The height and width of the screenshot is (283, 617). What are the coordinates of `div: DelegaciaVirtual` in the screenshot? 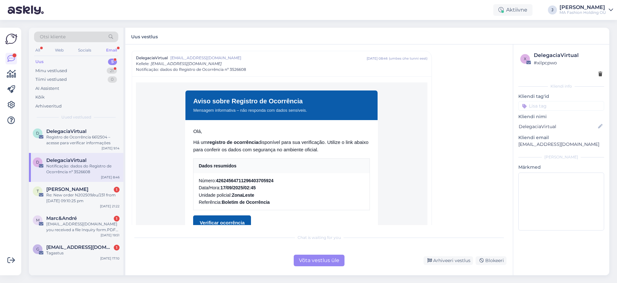 It's located at (568, 55).